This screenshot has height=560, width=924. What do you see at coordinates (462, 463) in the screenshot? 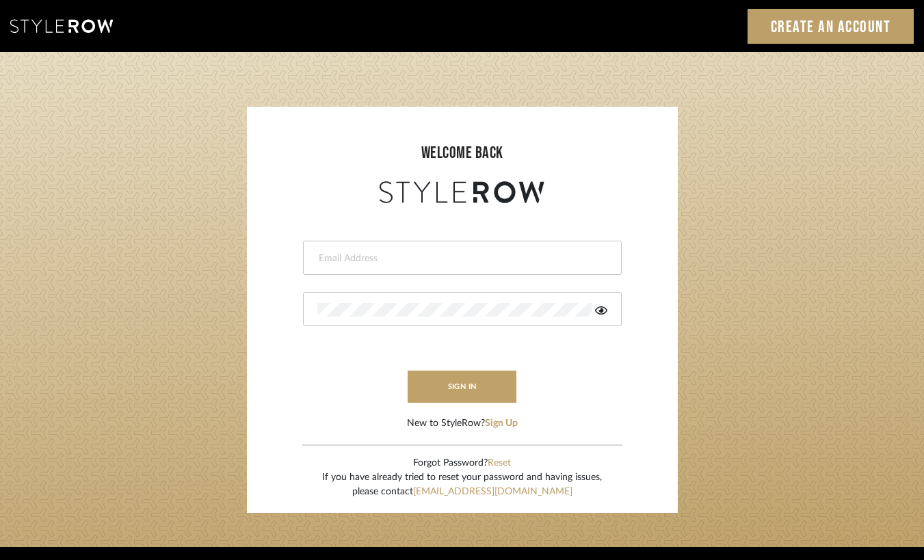
I see `div: Forgot Password?` at bounding box center [462, 463].